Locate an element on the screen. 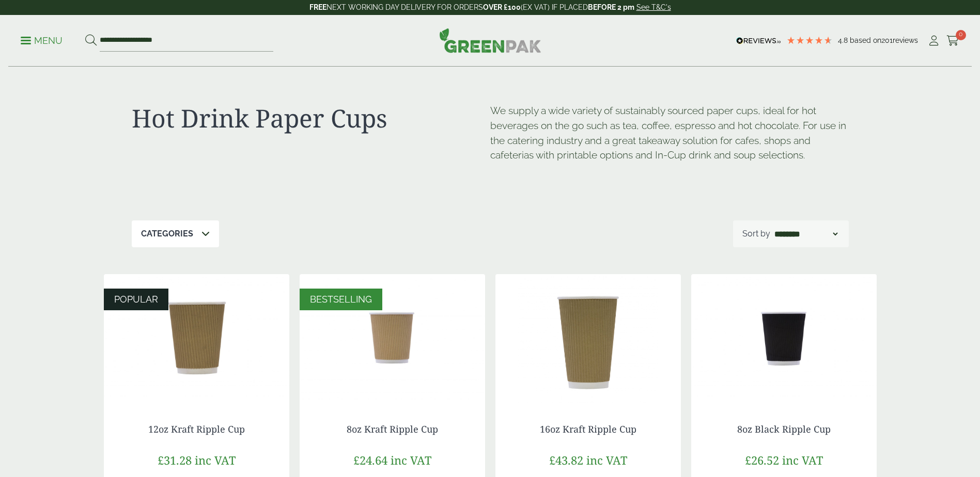  strong: OVER £100 is located at coordinates (502, 7).